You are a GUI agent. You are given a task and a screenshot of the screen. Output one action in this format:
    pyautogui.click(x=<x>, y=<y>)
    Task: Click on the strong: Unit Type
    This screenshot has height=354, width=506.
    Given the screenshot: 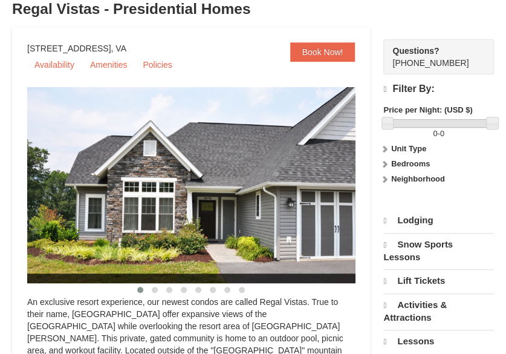 What is the action you would take?
    pyautogui.click(x=409, y=148)
    